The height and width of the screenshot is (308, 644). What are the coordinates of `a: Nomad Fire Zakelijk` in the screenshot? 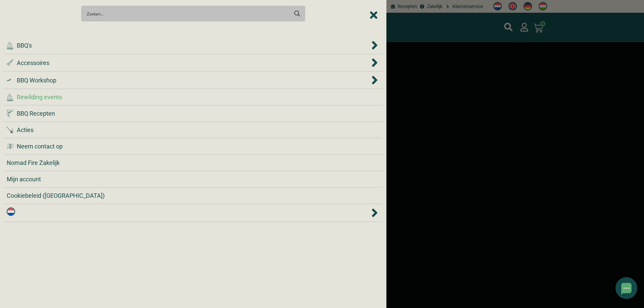 It's located at (193, 162).